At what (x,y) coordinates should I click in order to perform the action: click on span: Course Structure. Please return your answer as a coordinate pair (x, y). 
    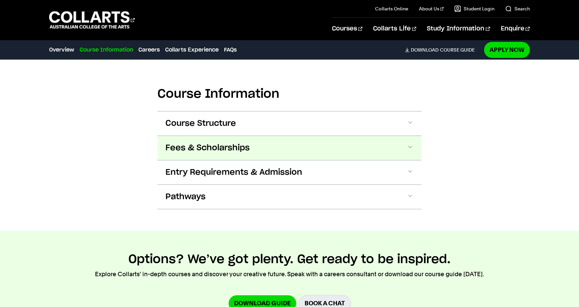
    Looking at the image, I should click on (201, 123).